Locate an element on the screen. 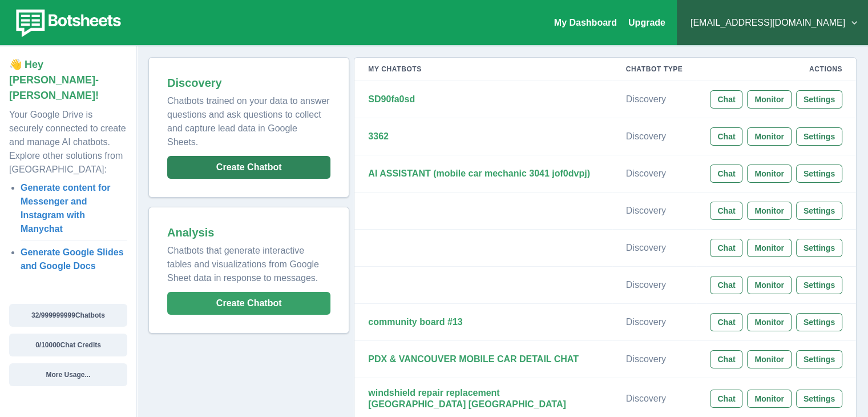 The width and height of the screenshot is (868, 417). button: More Usage... is located at coordinates (68, 375).